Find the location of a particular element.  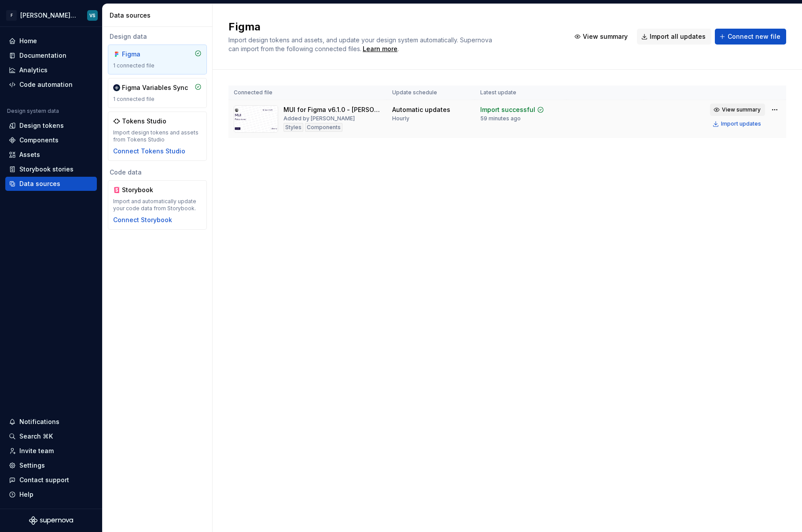

span: Import design tokens and assets, and update your design system automatically. Supernova can impor... is located at coordinates (361, 44).